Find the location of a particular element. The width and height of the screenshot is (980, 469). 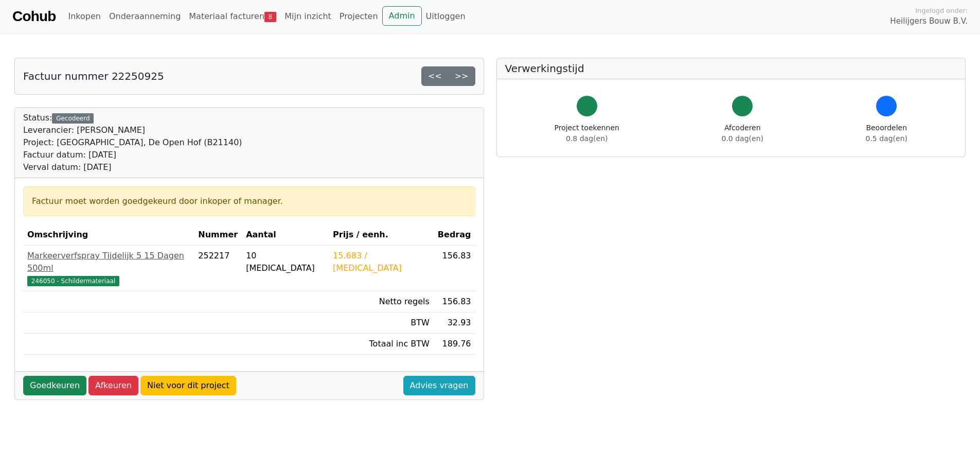

th: Nummer is located at coordinates (218, 235).